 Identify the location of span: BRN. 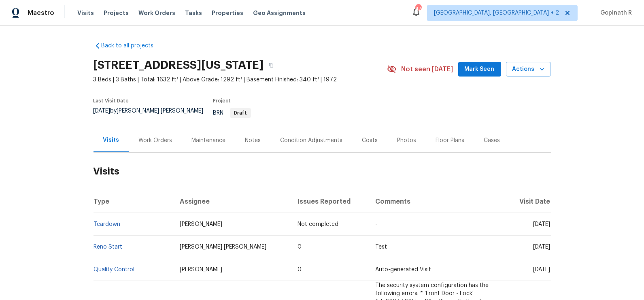
(232, 112).